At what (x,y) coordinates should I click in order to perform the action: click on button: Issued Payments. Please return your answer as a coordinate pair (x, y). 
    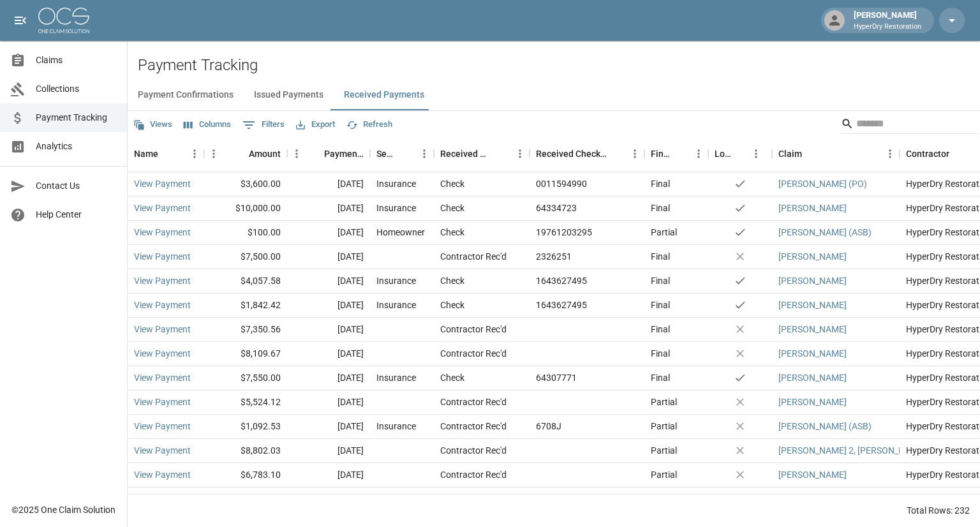
    Looking at the image, I should click on (288, 95).